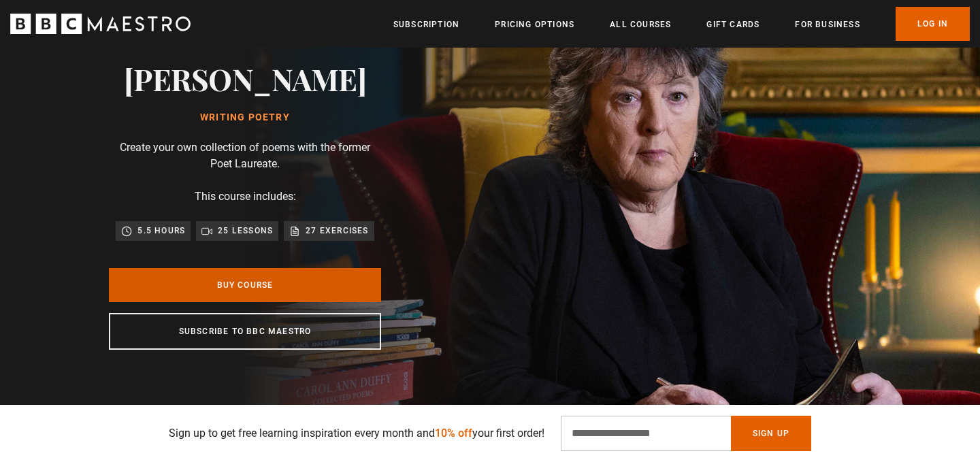 Image resolution: width=980 pixels, height=462 pixels. I want to click on a: Pricing Options, so click(534, 24).